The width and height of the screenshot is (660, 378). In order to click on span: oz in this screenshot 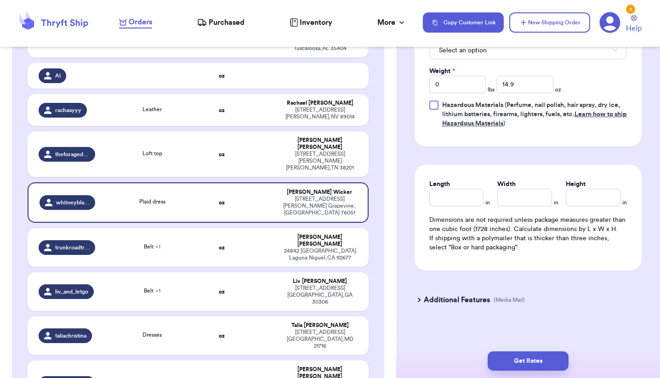, I will do `click(558, 90)`.